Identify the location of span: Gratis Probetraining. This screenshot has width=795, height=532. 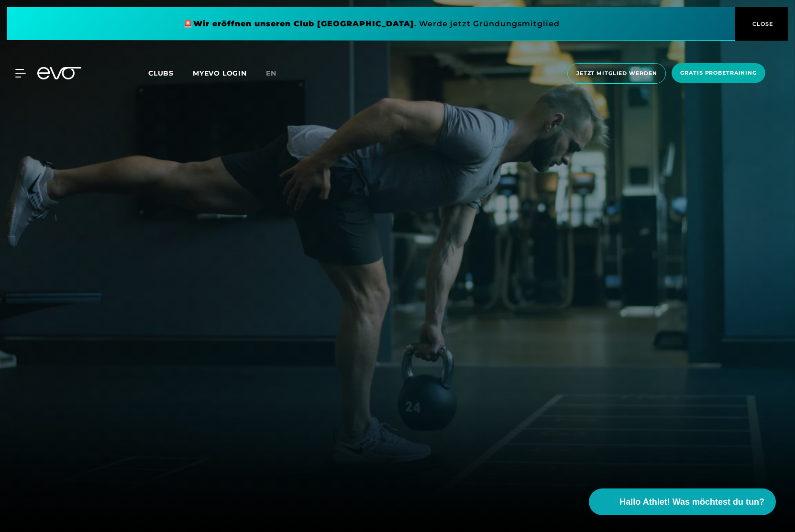
(718, 73).